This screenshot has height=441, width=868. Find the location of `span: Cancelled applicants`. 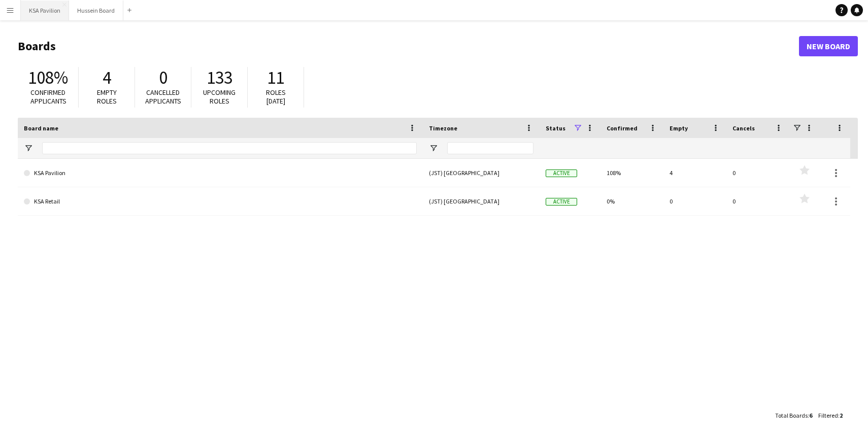

span: Cancelled applicants is located at coordinates (163, 96).